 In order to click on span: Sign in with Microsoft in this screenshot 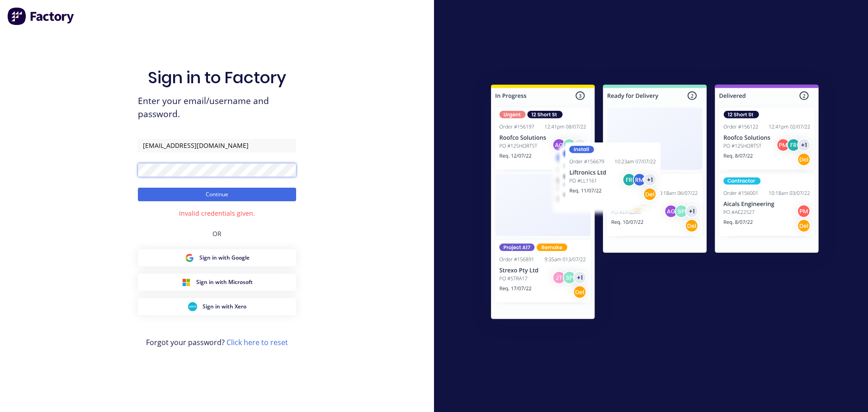, I will do `click(224, 282)`.